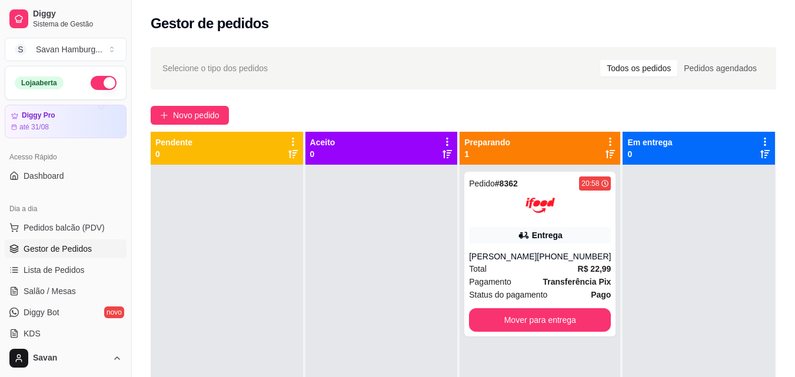  I want to click on span: Pedidos balcão (PDV), so click(64, 228).